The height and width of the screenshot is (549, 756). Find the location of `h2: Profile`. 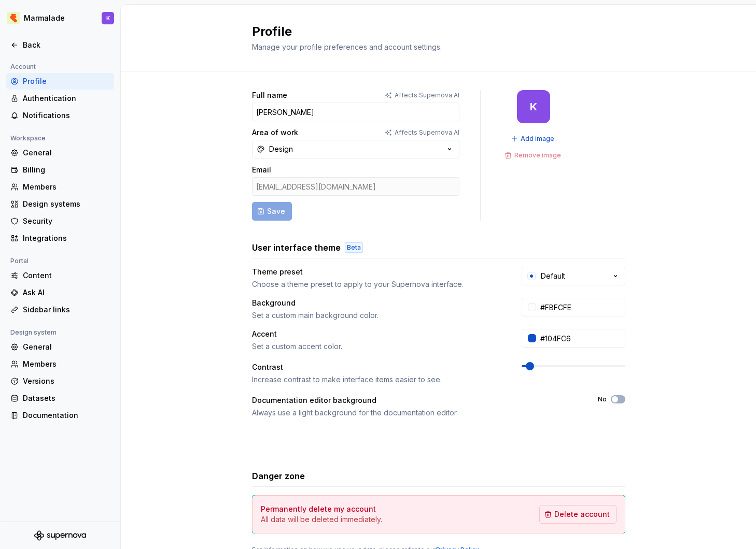

h2: Profile is located at coordinates (433, 32).